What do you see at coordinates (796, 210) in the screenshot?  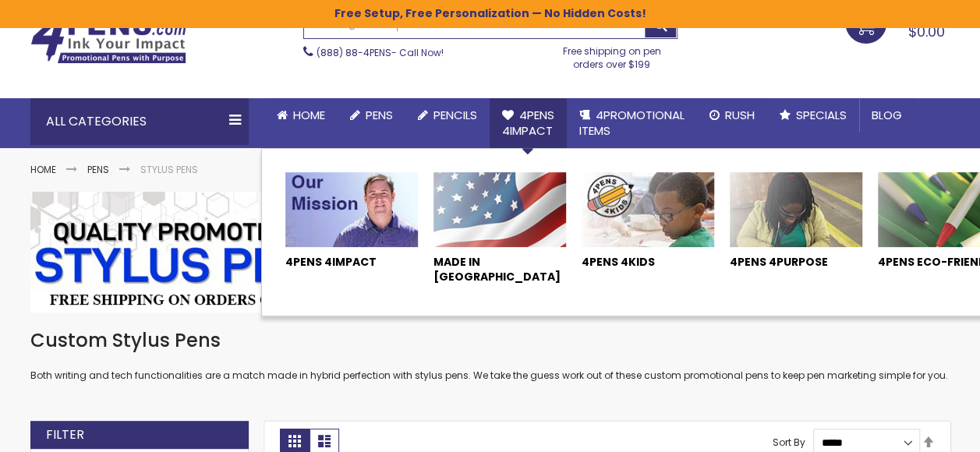 I see `img: 4Pens 4Purpose` at bounding box center [796, 210].